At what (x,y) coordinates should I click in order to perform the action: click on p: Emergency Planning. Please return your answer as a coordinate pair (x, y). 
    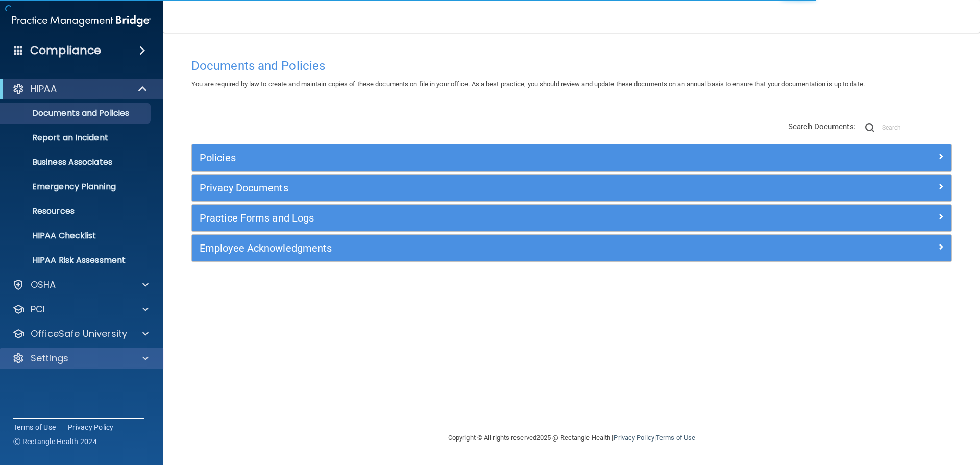
    Looking at the image, I should click on (76, 186).